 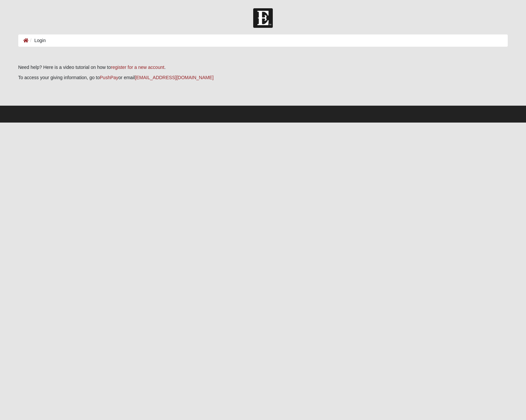 What do you see at coordinates (37, 40) in the screenshot?
I see `li: Login` at bounding box center [37, 40].